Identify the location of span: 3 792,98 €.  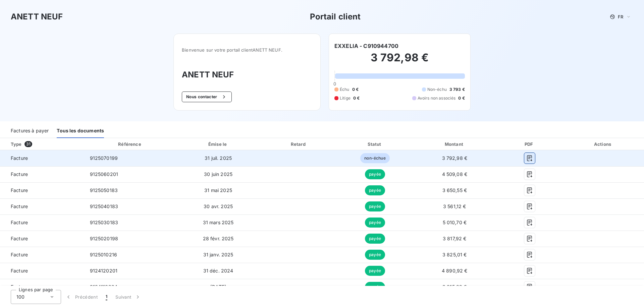
(455, 158).